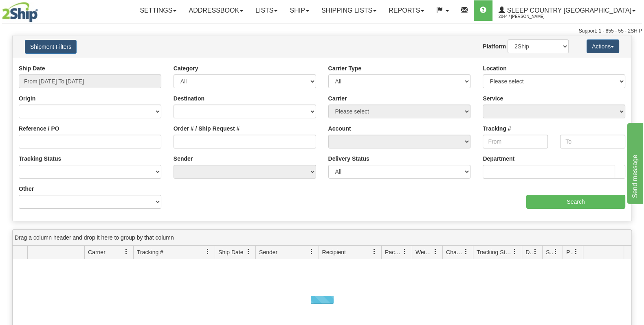 This screenshot has width=644, height=325. Describe the element at coordinates (498, 159) in the screenshot. I see `label: Department` at that location.